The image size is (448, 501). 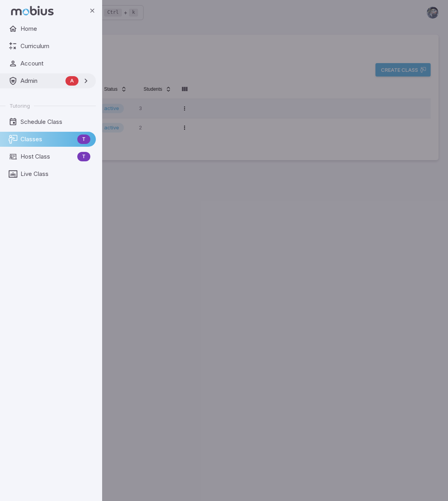 What do you see at coordinates (41, 81) in the screenshot?
I see `span: Admin` at bounding box center [41, 81].